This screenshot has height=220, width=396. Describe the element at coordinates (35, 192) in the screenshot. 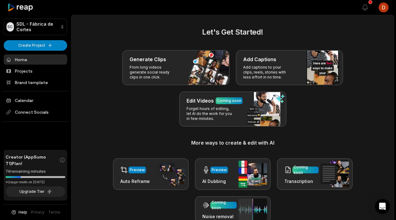

I see `button: Upgrade Tier` at that location.